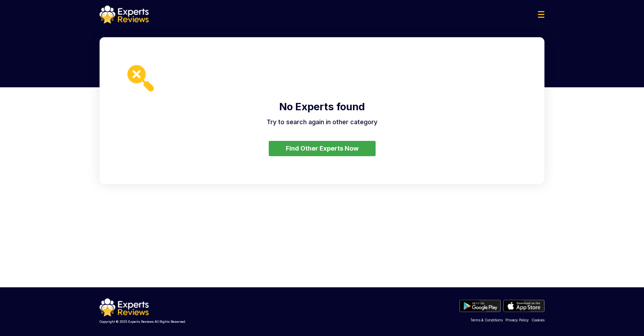 This screenshot has height=336, width=644. I want to click on img: search-yellow-icon, so click(141, 78).